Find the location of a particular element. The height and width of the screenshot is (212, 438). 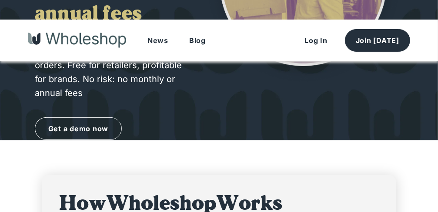

p: Work more efficiently to place, receive, and process wholesale orders. Free for retailers, profit... is located at coordinates (111, 65).